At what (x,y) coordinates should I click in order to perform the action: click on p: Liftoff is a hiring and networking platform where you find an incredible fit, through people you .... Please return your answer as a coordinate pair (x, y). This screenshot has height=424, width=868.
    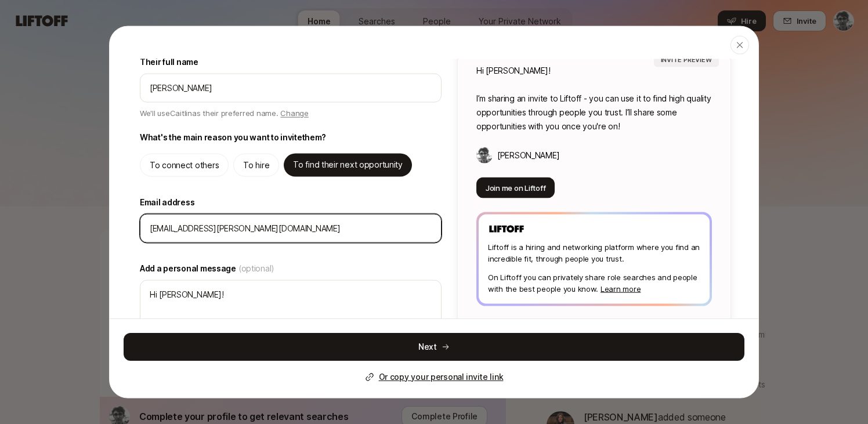
    Looking at the image, I should click on (594, 253).